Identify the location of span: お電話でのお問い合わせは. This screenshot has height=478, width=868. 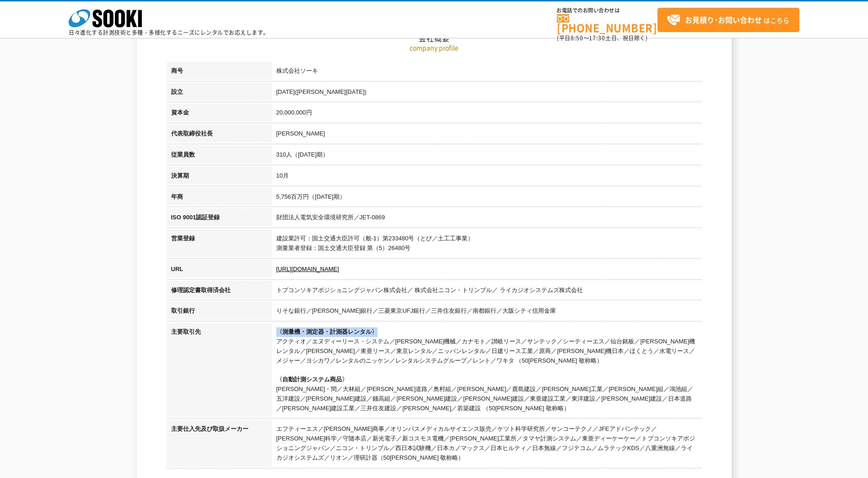
(607, 11).